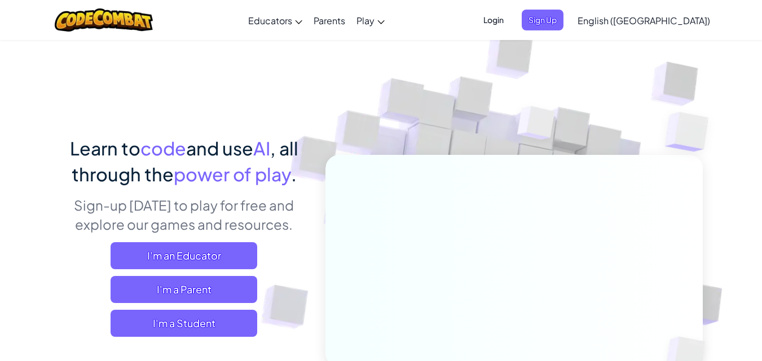 The image size is (762, 361). What do you see at coordinates (184, 290) in the screenshot?
I see `span: I'm a Parent` at bounding box center [184, 290].